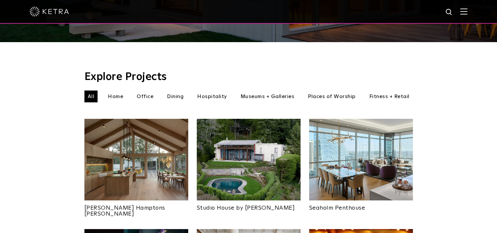 The image size is (497, 233). What do you see at coordinates (212, 96) in the screenshot?
I see `li: Hospitality` at bounding box center [212, 96].